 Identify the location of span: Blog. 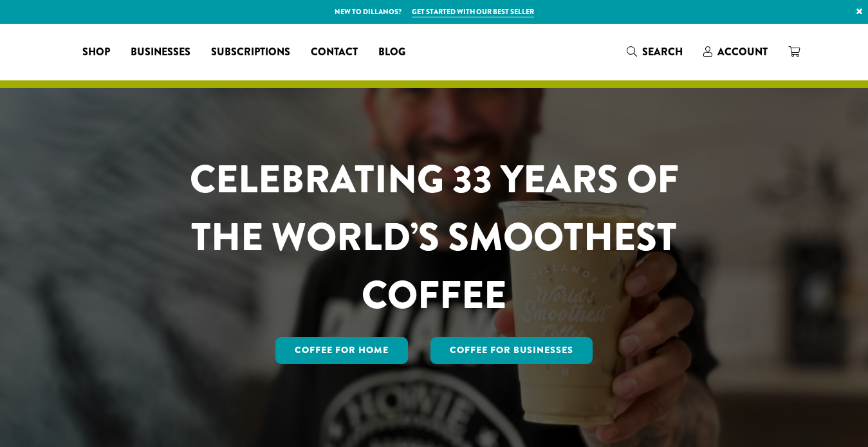
(392, 52).